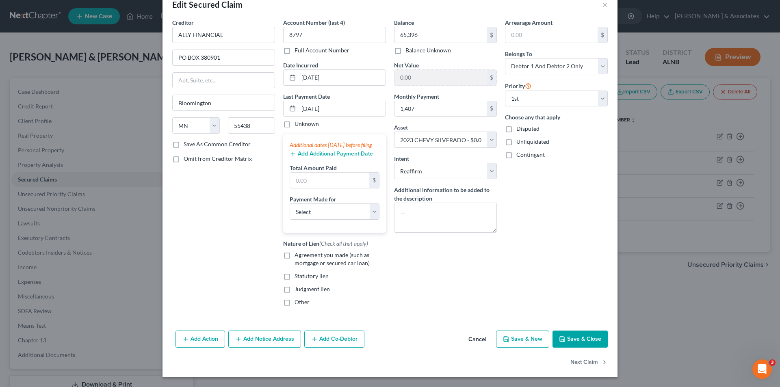 This screenshot has height=387, width=780. Describe the element at coordinates (218, 158) in the screenshot. I see `span: Omit from Creditor Matrix` at that location.